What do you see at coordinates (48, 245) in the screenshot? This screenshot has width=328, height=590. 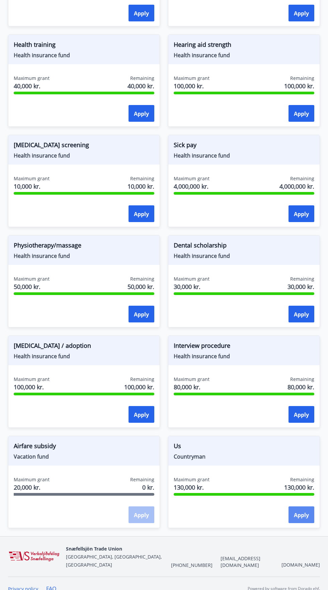 I see `font: Physiotherapy/massage` at bounding box center [48, 245].